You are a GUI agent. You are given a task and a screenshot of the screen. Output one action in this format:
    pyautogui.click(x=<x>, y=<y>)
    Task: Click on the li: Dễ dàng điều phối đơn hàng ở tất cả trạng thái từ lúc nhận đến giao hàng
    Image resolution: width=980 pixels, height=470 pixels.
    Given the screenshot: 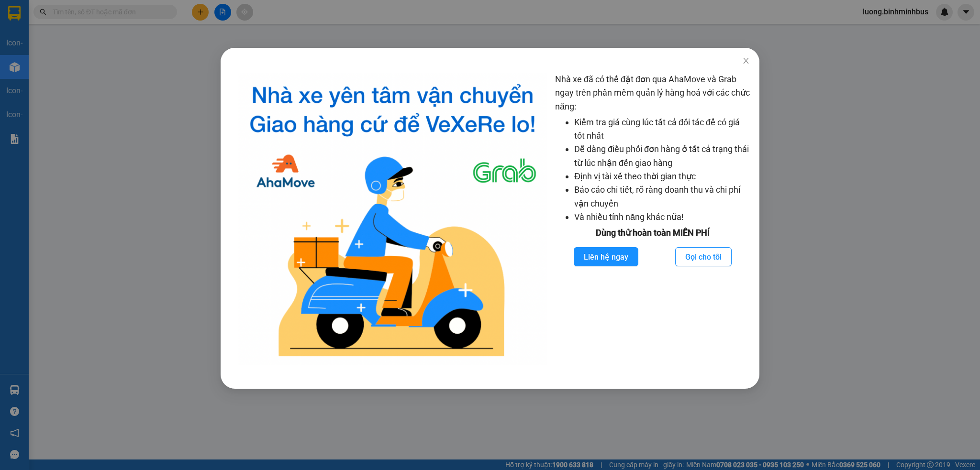 What is the action you would take?
    pyautogui.click(x=662, y=156)
    